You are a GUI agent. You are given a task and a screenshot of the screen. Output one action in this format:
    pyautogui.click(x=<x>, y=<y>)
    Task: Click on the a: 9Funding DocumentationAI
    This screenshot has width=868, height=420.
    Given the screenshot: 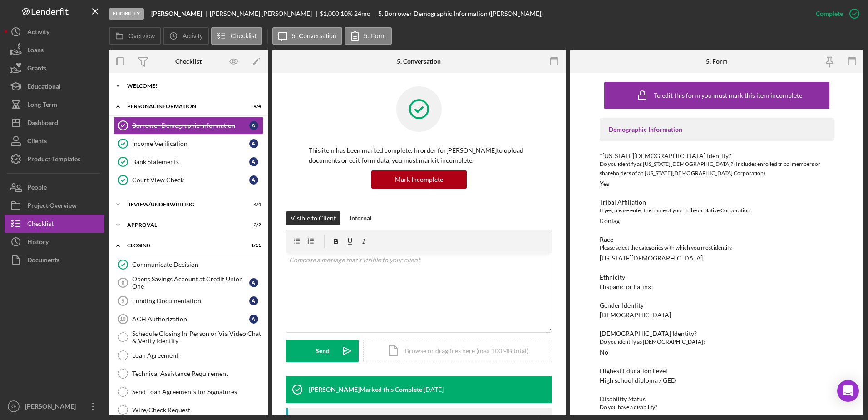 What is the action you would take?
    pyautogui.click(x=188, y=301)
    